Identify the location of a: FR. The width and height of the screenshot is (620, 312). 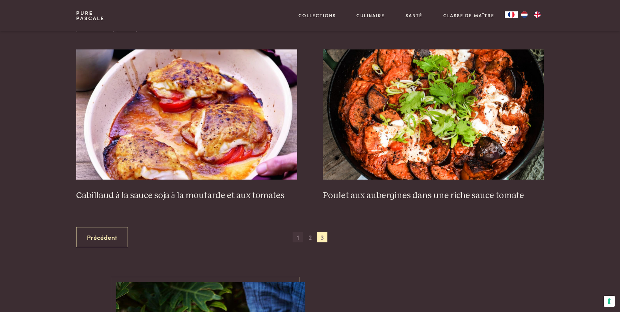
(512, 15).